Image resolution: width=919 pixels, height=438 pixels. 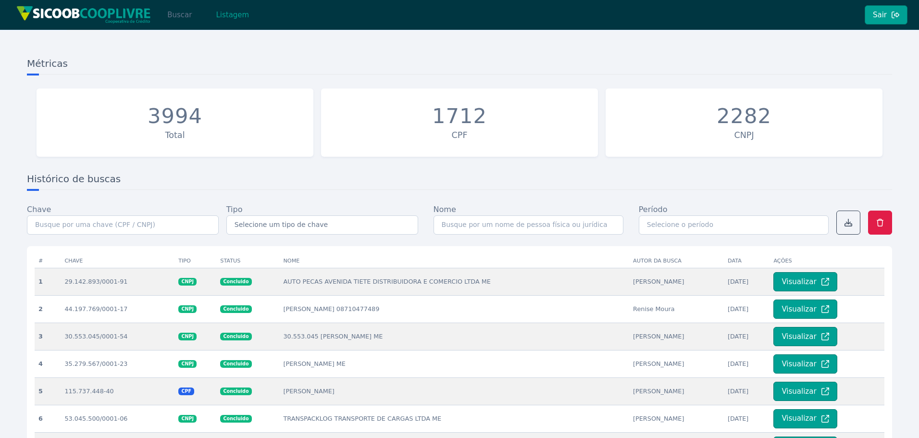 What do you see at coordinates (248, 261) in the screenshot?
I see `th: Status` at bounding box center [248, 261].